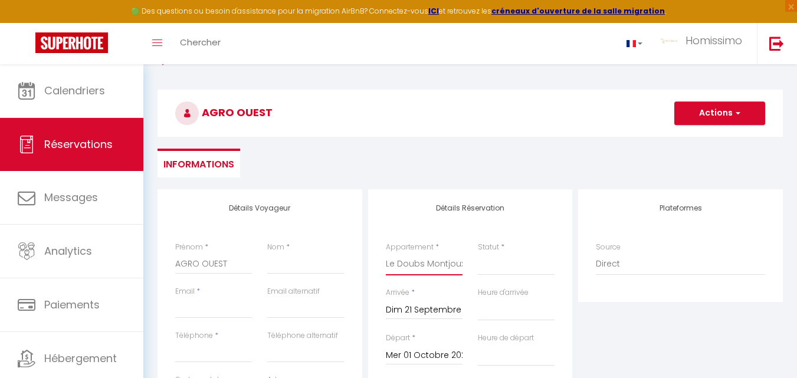 This screenshot has height=378, width=797. Describe the element at coordinates (74, 90) in the screenshot. I see `span: Calendriers` at that location.